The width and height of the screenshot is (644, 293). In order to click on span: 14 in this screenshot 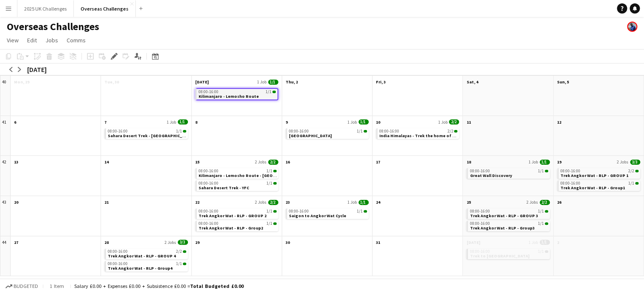, I will do `click(106, 162)`.